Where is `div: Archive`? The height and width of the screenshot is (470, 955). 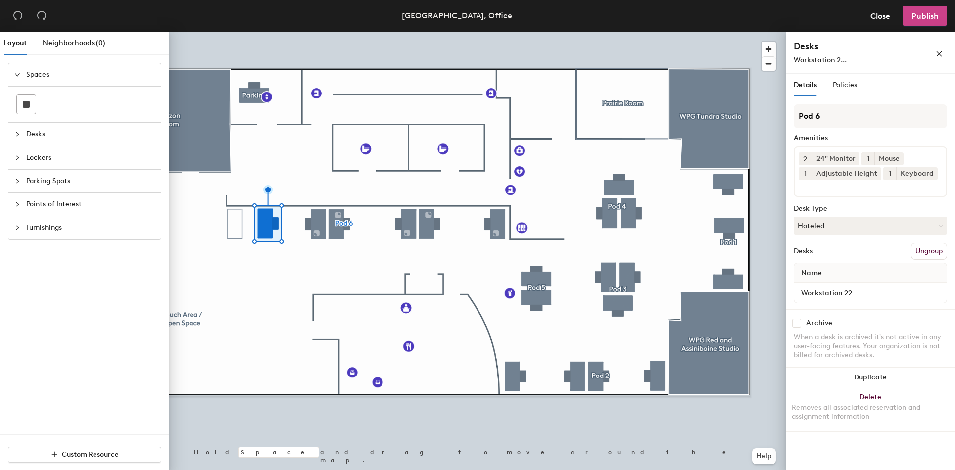
div: Archive is located at coordinates (819, 323).